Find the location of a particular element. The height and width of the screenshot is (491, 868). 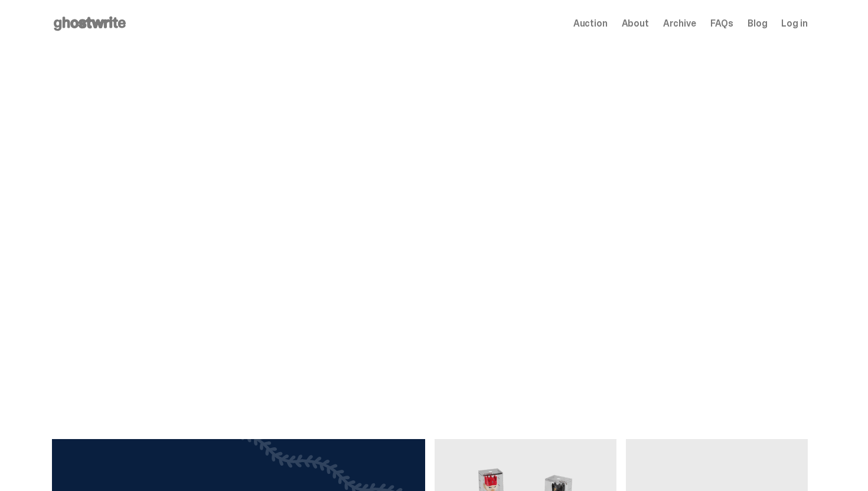

span: FAQs is located at coordinates (722, 23).